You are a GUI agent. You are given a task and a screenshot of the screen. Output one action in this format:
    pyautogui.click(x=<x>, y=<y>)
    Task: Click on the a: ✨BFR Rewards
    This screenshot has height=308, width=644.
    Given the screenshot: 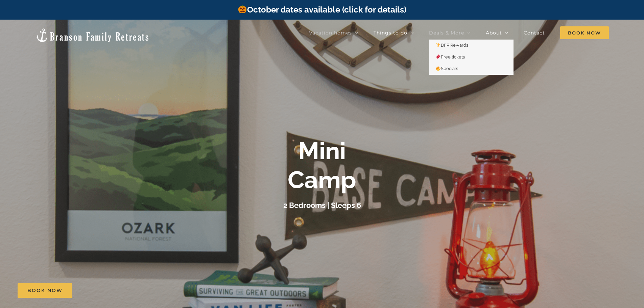 What is the action you would take?
    pyautogui.click(x=471, y=46)
    